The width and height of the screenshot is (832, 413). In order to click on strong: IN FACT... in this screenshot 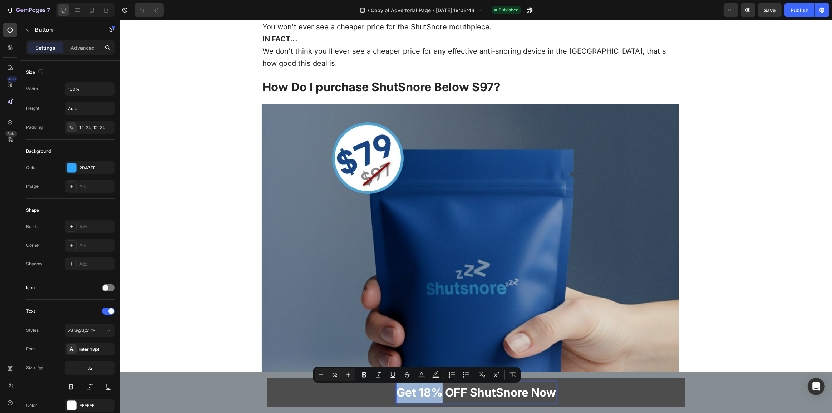, I will do `click(159, 19)`.